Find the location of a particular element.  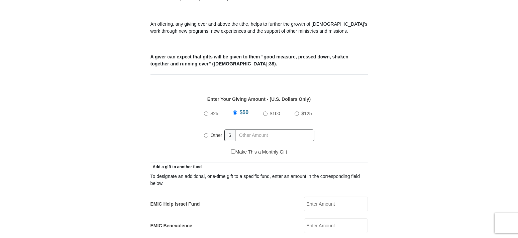

span: $100 is located at coordinates (275, 114).